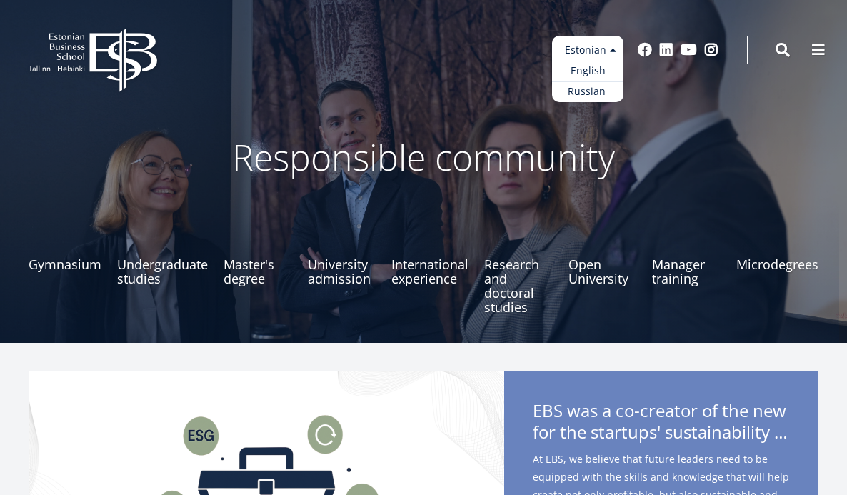  Describe the element at coordinates (430, 271) in the screenshot. I see `font: International experience` at that location.